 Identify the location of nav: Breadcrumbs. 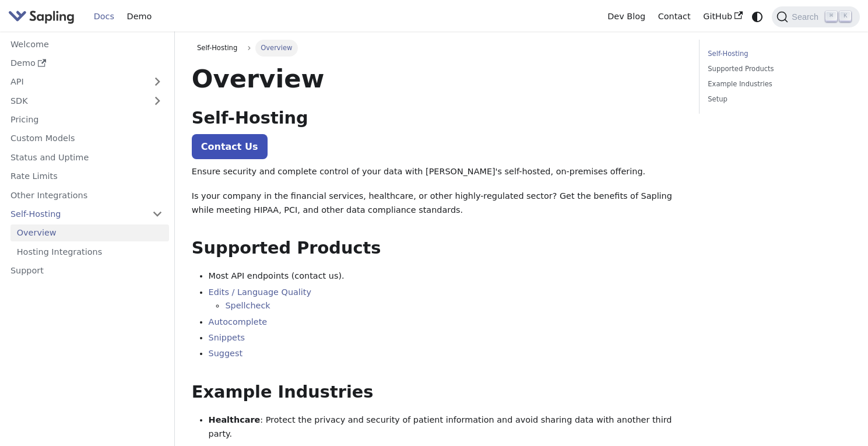
(437, 48).